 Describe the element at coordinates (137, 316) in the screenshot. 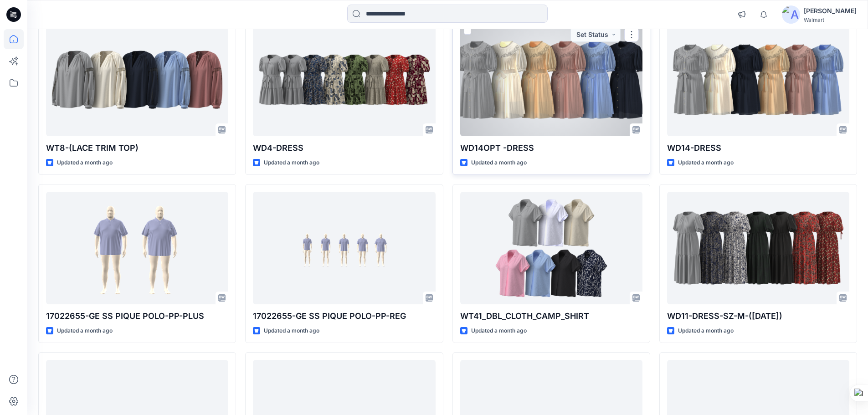

I see `p: 17022655-GE SS PIQUE POLO-PP-PLUS` at that location.